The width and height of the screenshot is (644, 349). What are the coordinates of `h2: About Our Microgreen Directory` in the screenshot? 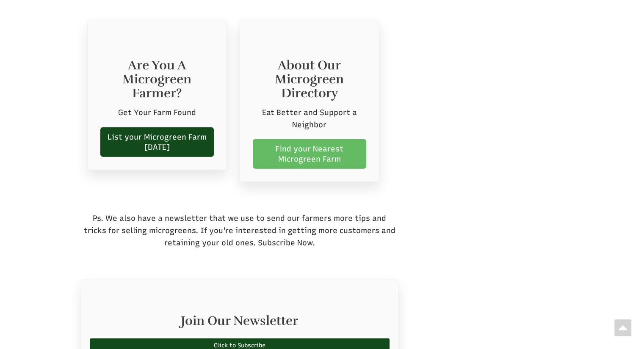 It's located at (310, 79).